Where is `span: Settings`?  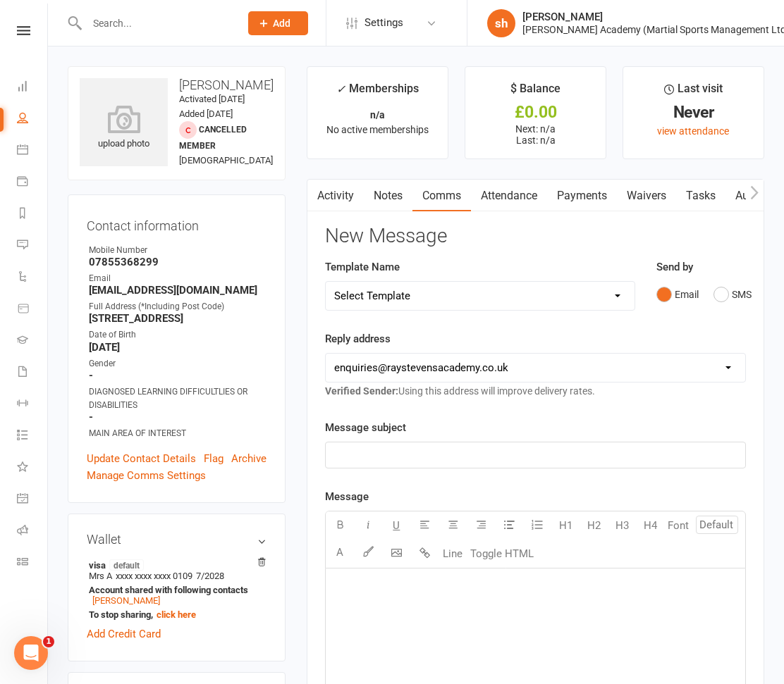 span: Settings is located at coordinates (384, 22).